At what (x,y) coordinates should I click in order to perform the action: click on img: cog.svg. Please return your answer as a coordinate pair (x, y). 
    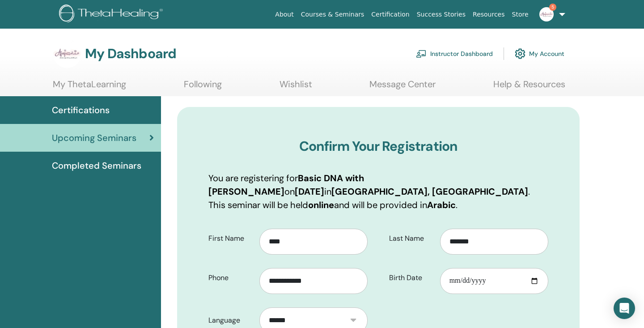
    Looking at the image, I should click on (520, 54).